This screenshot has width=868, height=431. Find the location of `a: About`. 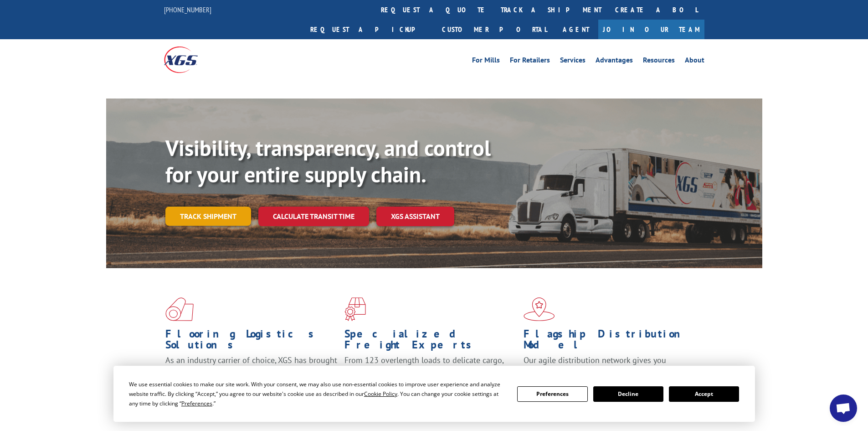

a: About is located at coordinates (695, 61).